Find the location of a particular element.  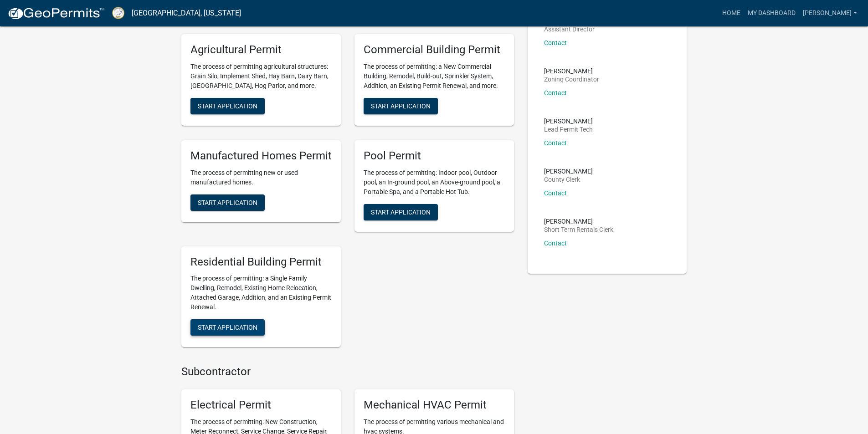

p: Lead Permit Tech is located at coordinates (568, 129).